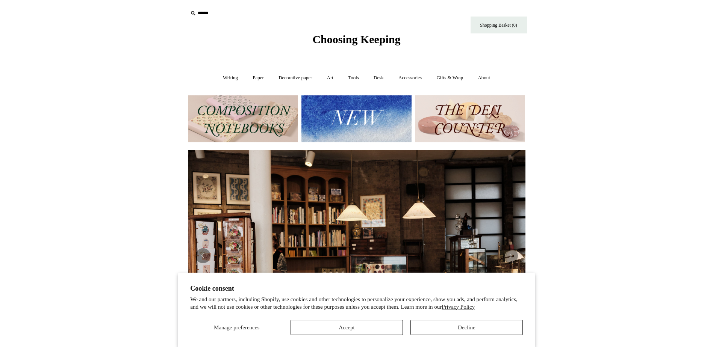 This screenshot has height=347, width=713. What do you see at coordinates (243, 119) in the screenshot?
I see `img: 202302 Composition ledgers.jpg__PID:69722ee6-fa44-49dd-a067-31375e5d54ec` at bounding box center [243, 119].